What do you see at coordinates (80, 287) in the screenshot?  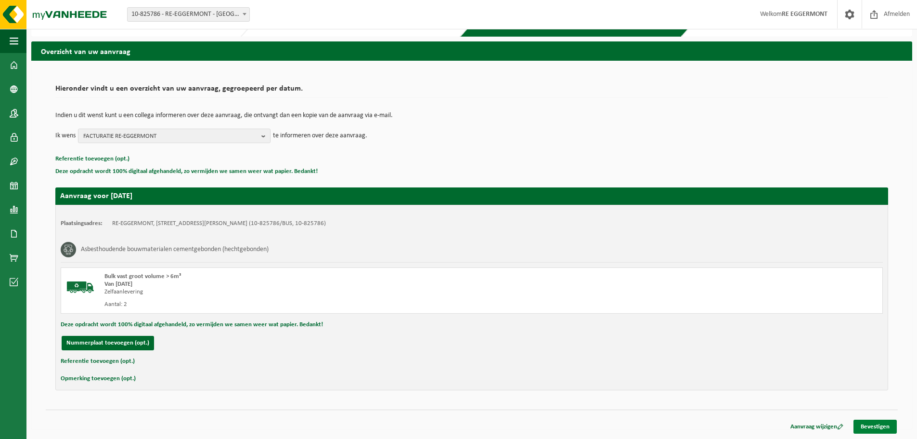 I see `img: BL-SO-LV.png` at bounding box center [80, 287].